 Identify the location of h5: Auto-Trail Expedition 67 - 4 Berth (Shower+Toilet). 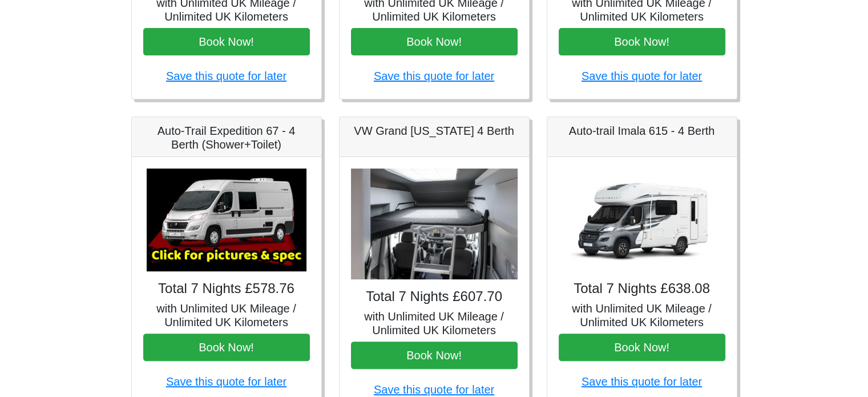
(227, 137).